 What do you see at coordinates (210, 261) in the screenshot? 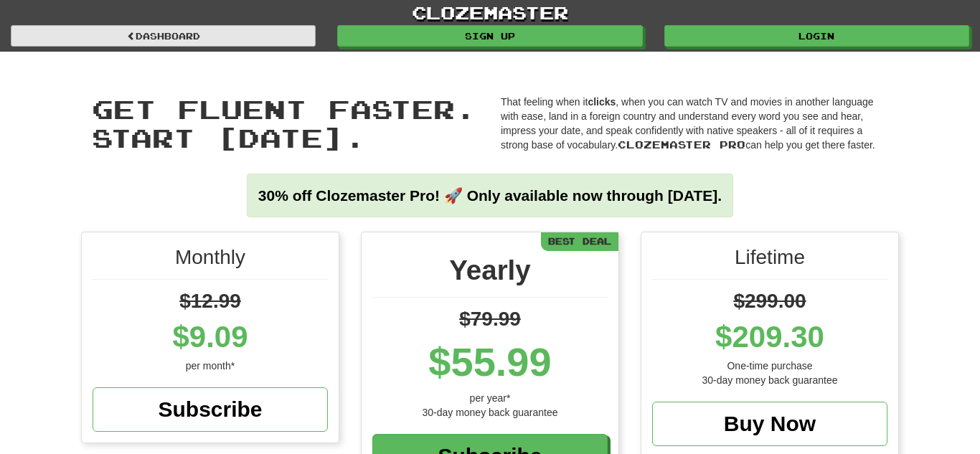
I see `div: Monthly` at bounding box center [210, 261].